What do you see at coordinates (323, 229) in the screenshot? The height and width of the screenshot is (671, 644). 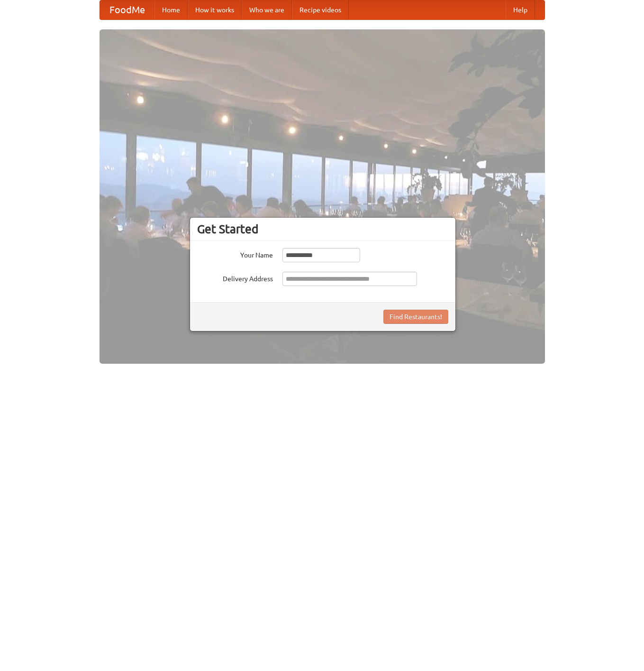 I see `h3: Get Started` at bounding box center [323, 229].